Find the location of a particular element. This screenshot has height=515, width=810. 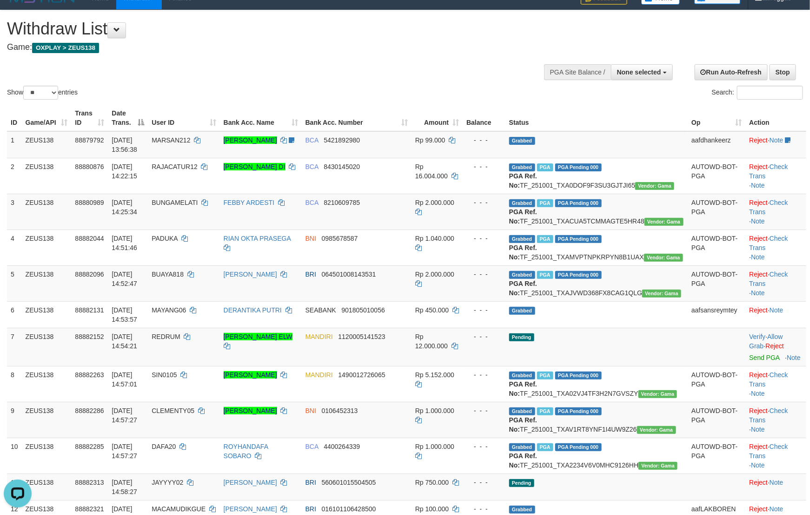

span: 88882313 is located at coordinates (89, 482).